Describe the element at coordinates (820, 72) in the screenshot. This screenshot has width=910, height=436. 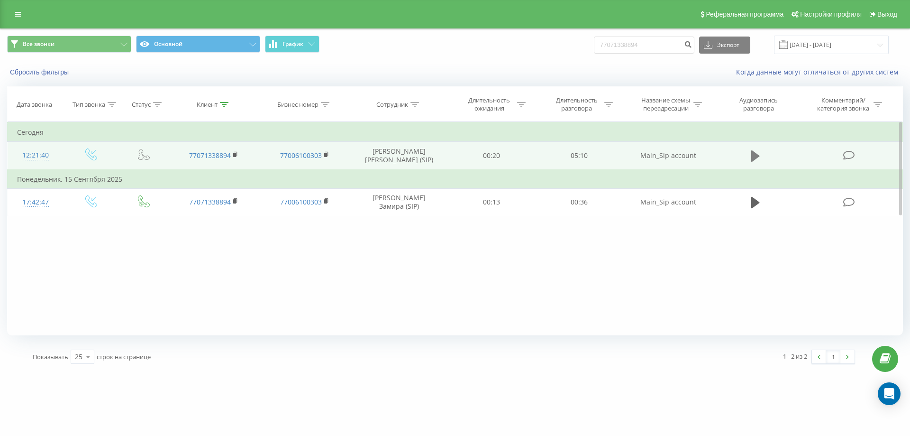
I see `a: Когда данные могут отличаться от других систем` at that location.